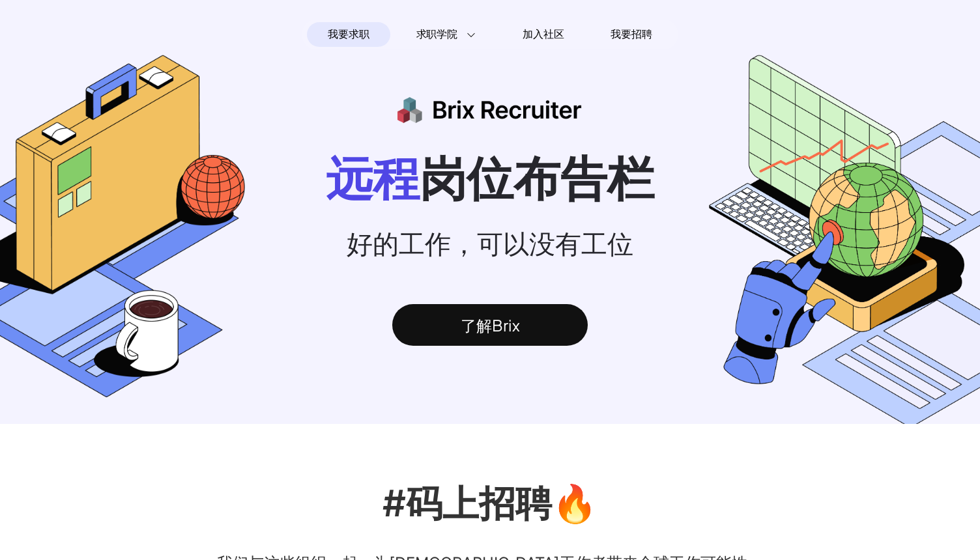  What do you see at coordinates (631, 35) in the screenshot?
I see `span: 我要招聘` at bounding box center [631, 35].